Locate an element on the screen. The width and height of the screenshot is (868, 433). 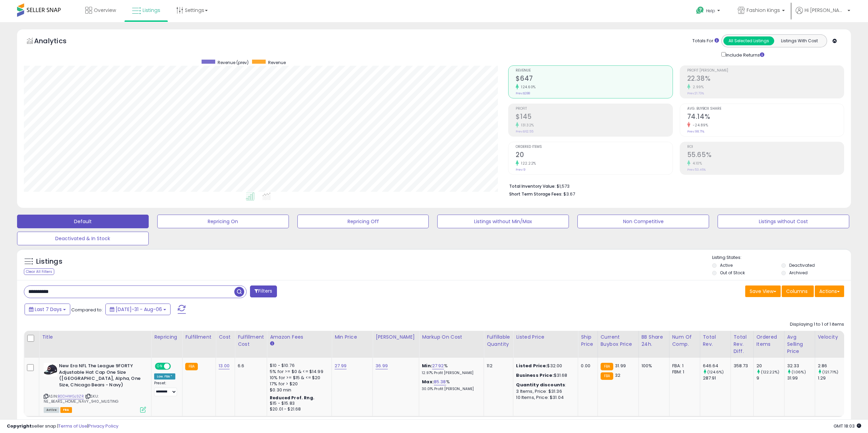
small: Prev: 98.71% is located at coordinates (696, 132).